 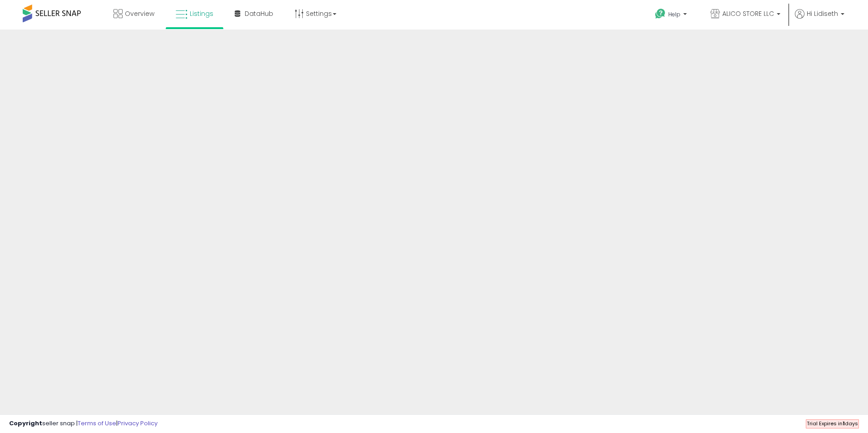 What do you see at coordinates (140, 14) in the screenshot?
I see `span: Overview` at bounding box center [140, 14].